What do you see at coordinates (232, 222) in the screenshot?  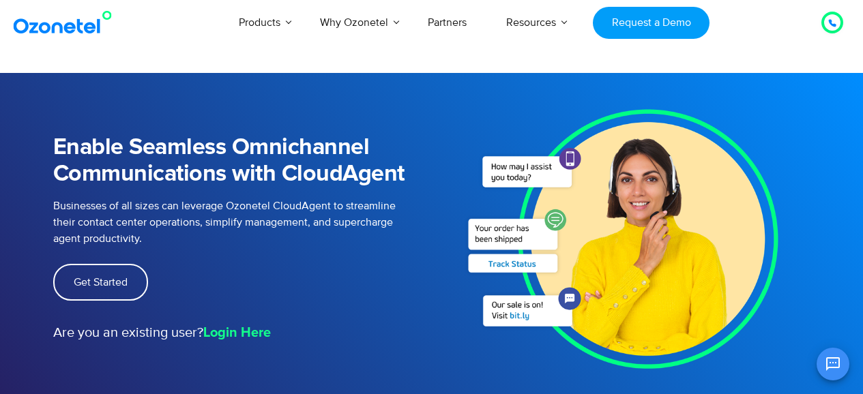 I see `p: Businesses of all sizes can leverage Ozonetel CloudAgent to streamline their contact center opera...` at bounding box center [232, 222].